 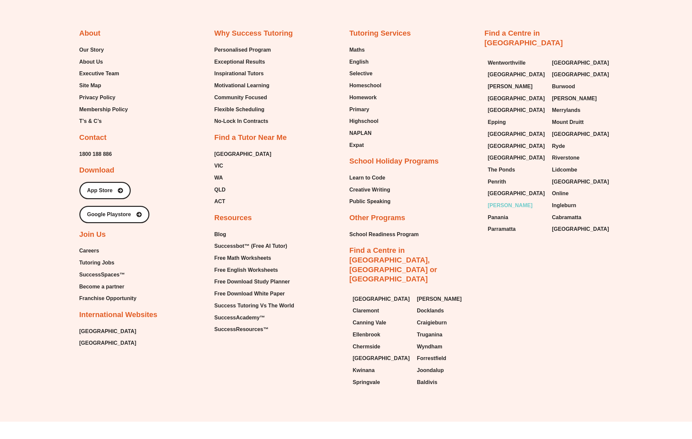 I want to click on a: Google Playstore, so click(x=114, y=215).